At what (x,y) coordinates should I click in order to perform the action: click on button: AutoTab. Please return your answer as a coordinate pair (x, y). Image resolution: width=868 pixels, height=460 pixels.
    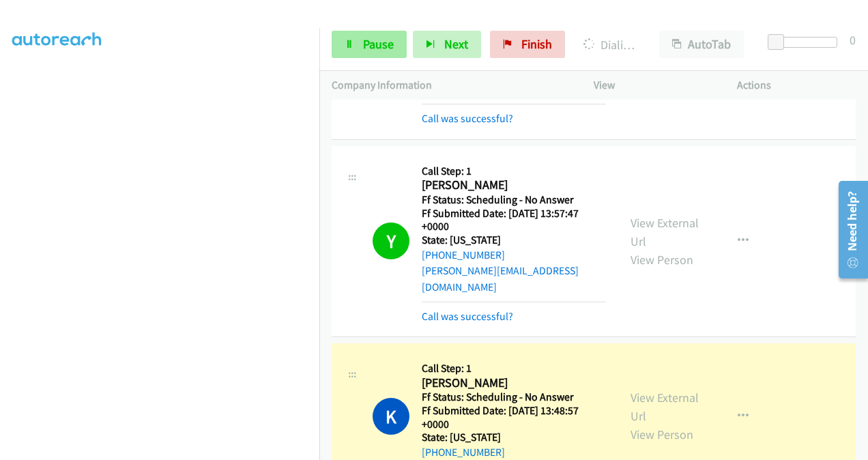
    Looking at the image, I should click on (702, 44).